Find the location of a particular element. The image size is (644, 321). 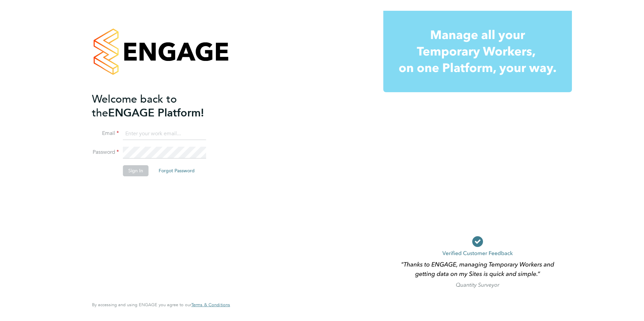

a: Terms & Conditions is located at coordinates (210, 305).